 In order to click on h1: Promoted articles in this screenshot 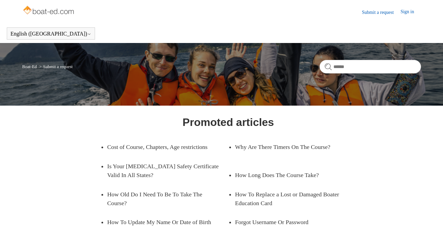, I will do `click(228, 122)`.